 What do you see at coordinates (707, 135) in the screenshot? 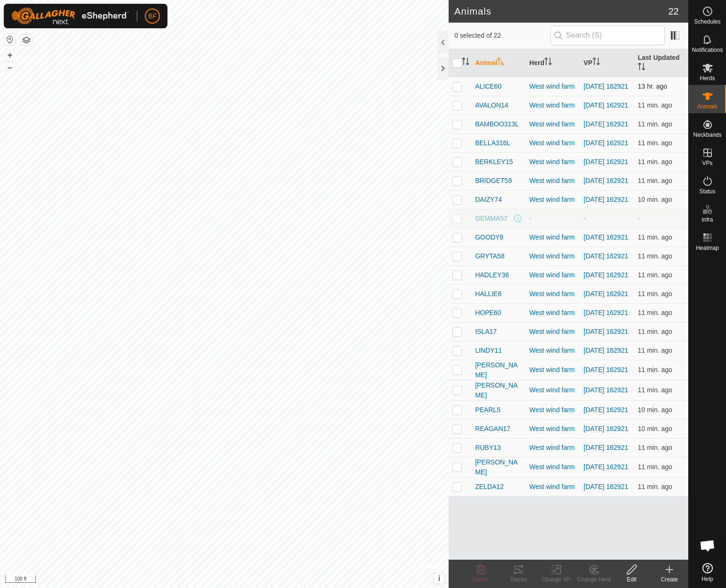
I see `span: Neckbands` at bounding box center [707, 135].